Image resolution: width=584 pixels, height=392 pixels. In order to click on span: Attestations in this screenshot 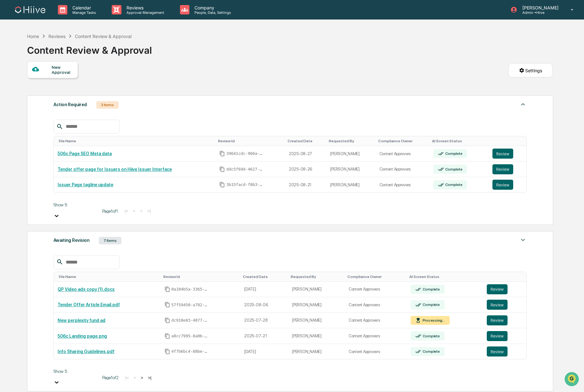, I will do `click(65, 82)`.